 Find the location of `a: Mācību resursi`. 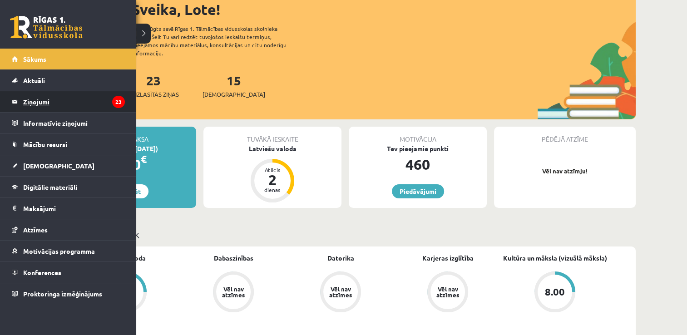

a: Mācību resursi is located at coordinates (68, 144).